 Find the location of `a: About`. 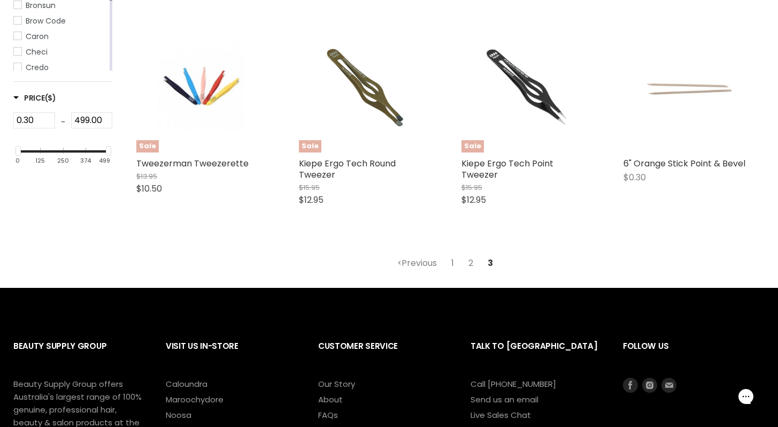

a: About is located at coordinates (330, 399).